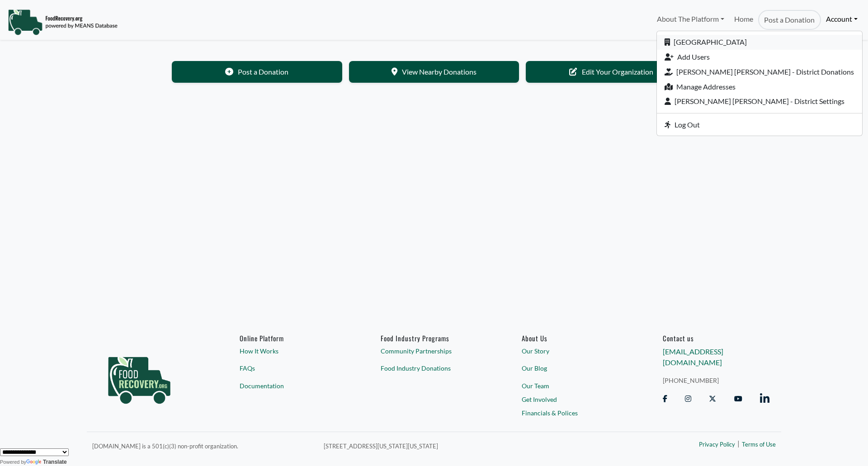 The height and width of the screenshot is (466, 868). I want to click on a: Our Team, so click(575, 386).